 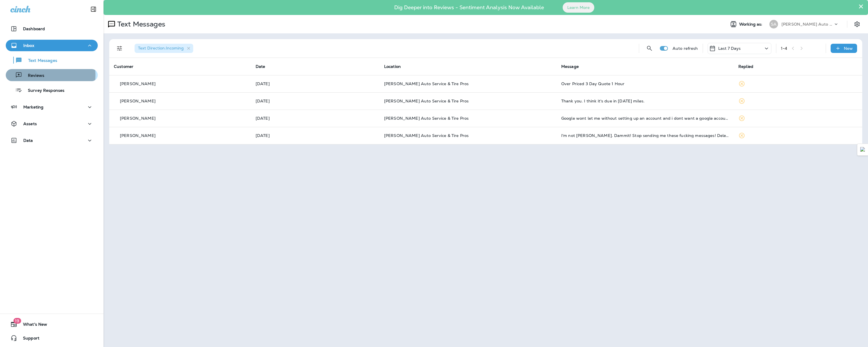 I want to click on p: Survey Responses, so click(x=43, y=91).